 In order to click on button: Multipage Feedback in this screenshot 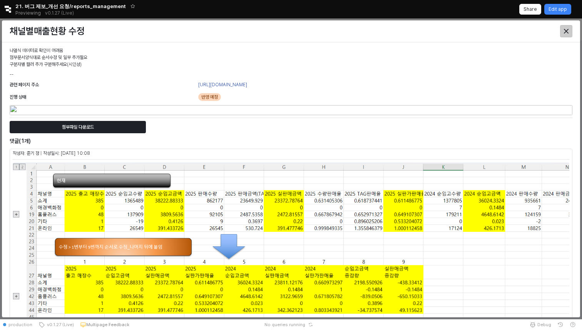, I will do `click(105, 324)`.